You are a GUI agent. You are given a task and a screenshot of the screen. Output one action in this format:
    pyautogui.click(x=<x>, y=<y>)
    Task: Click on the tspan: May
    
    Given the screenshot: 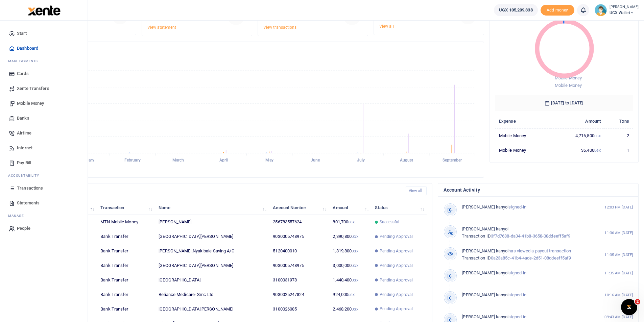 What is the action you would take?
    pyautogui.click(x=269, y=160)
    